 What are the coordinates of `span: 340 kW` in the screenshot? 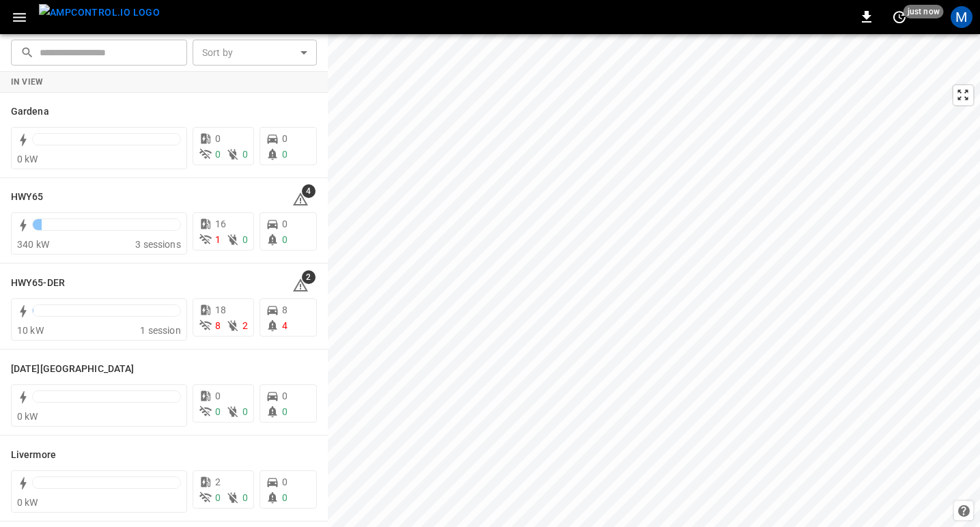 It's located at (33, 244).